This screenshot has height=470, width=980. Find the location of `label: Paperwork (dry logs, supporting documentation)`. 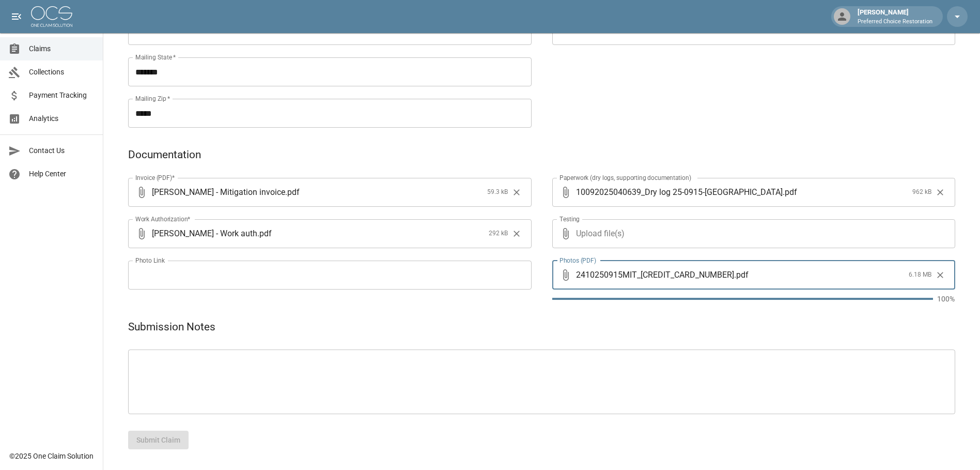

label: Paperwork (dry logs, supporting documentation) is located at coordinates (625, 177).